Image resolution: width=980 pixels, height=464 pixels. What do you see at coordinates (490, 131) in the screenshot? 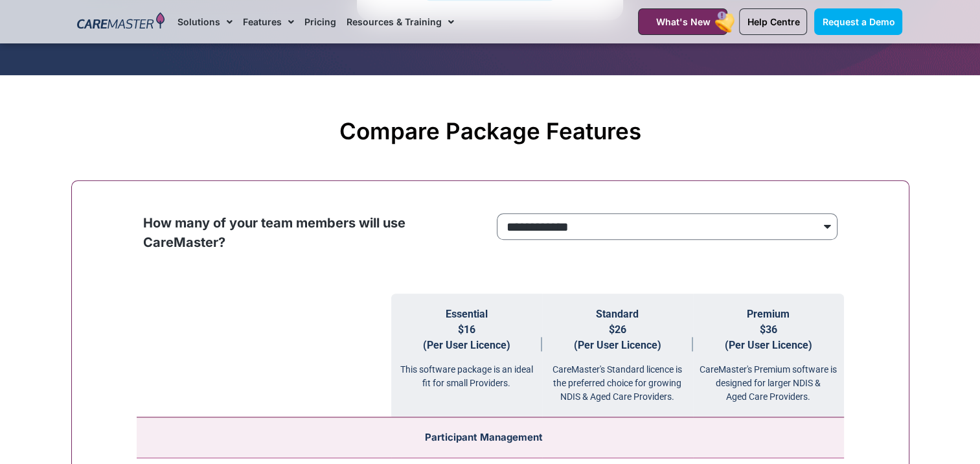
I see `h2: Compare Package Features` at bounding box center [490, 131].